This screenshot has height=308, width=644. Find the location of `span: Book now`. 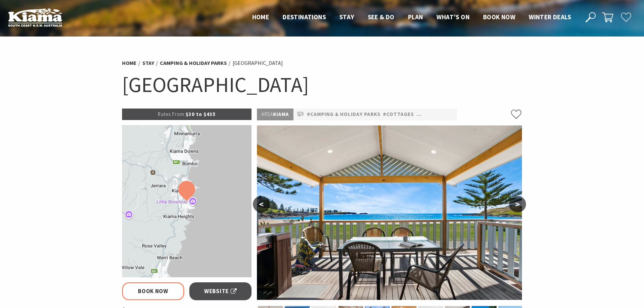

span: Book now is located at coordinates (499, 17).